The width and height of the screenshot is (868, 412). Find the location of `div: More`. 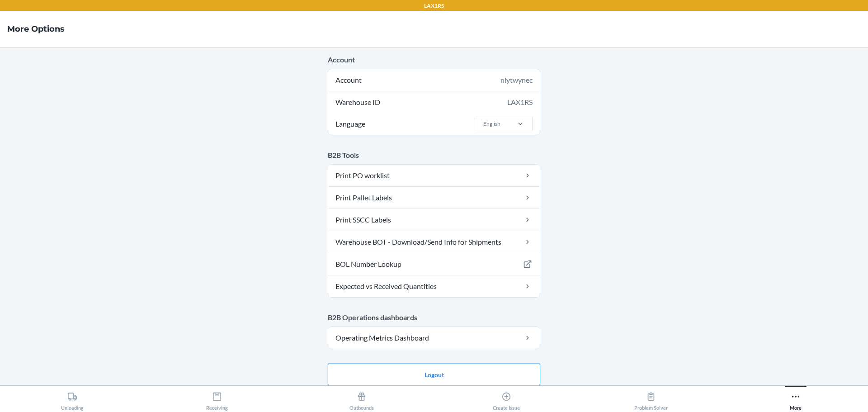

div: More is located at coordinates (795, 399).